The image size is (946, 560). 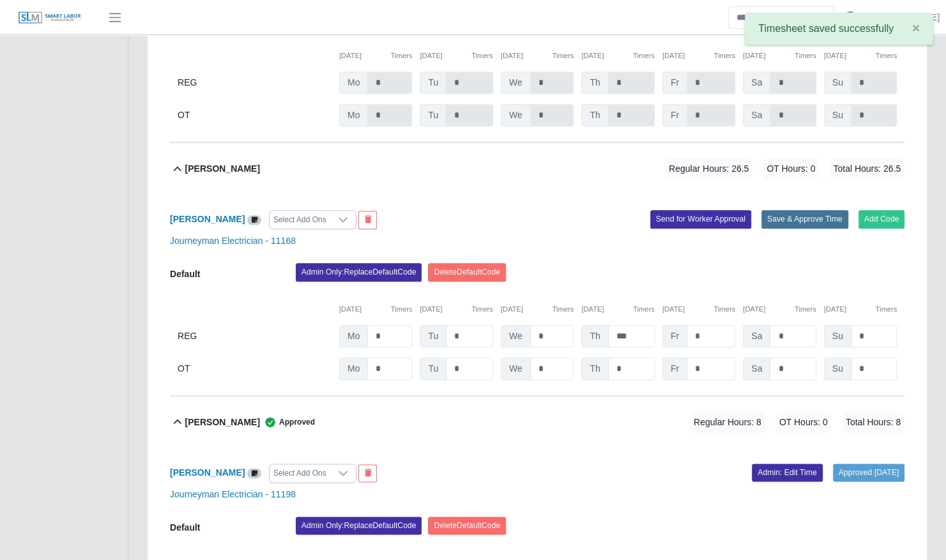 What do you see at coordinates (709, 169) in the screenshot?
I see `span: Regular Hours: 26.5` at bounding box center [709, 169].